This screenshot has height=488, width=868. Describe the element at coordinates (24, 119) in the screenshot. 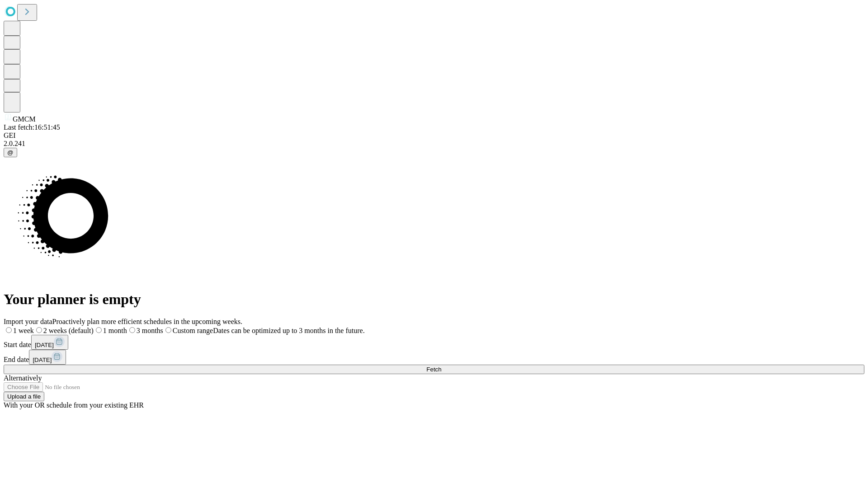

I see `span: GMCM` at that location.